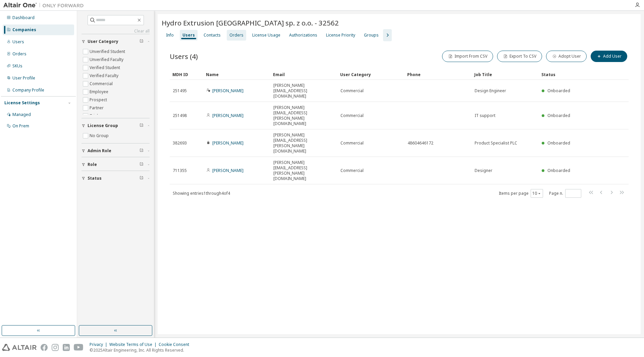 This screenshot has height=357, width=644. What do you see at coordinates (490, 91) in the screenshot?
I see `span: Design Engineer` at bounding box center [490, 91].